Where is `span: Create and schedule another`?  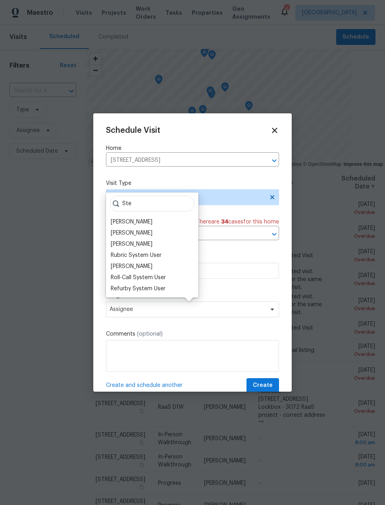 span: Create and schedule another is located at coordinates (144, 385).